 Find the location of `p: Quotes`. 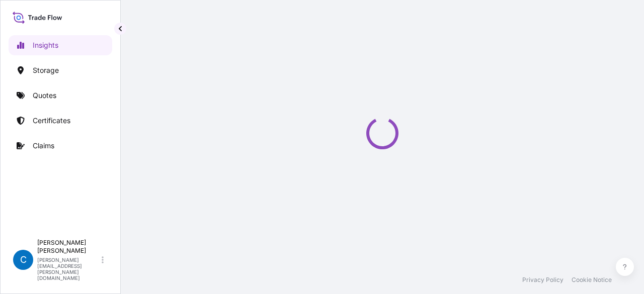

p: Quotes is located at coordinates (44, 96).